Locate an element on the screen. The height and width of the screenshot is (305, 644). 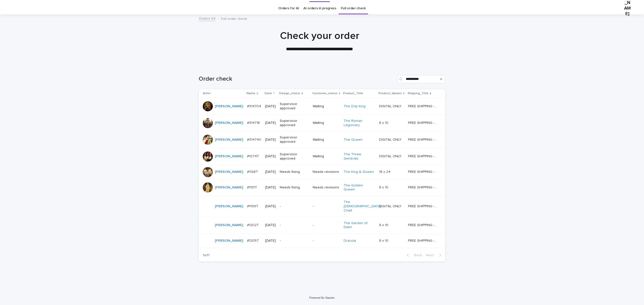
p: #314740 is located at coordinates (254, 139).